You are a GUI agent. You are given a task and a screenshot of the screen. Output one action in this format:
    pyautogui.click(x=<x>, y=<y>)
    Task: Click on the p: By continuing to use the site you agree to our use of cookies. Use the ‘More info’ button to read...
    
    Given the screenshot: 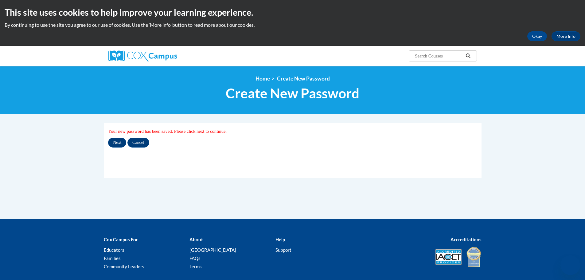 What is the action you would take?
    pyautogui.click(x=292, y=25)
    